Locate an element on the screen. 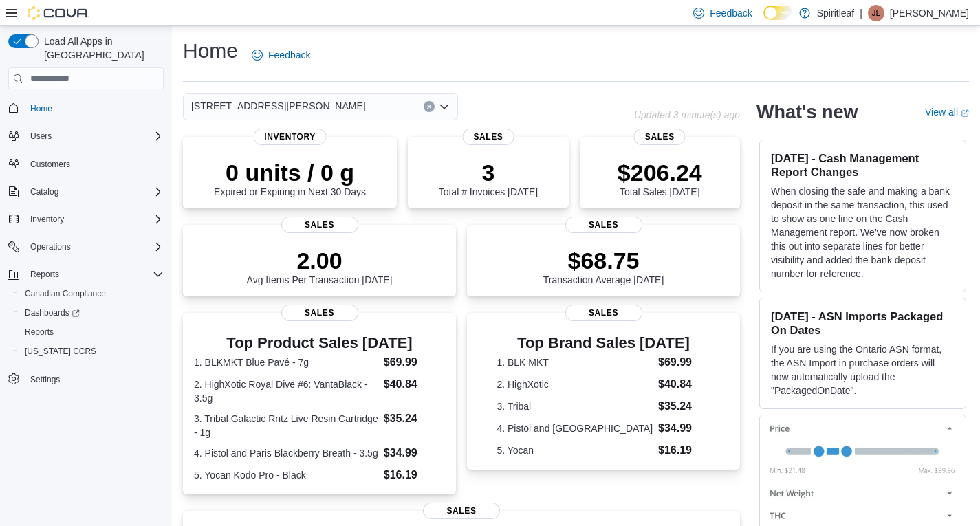  div: Jasper L is located at coordinates (877, 13).